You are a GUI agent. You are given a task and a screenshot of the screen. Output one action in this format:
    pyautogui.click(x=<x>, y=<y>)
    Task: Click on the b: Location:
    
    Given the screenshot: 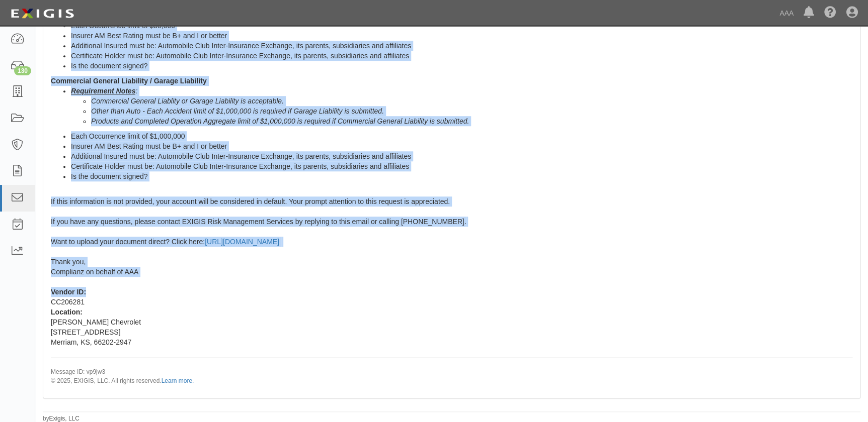 What is the action you would take?
    pyautogui.click(x=66, y=312)
    